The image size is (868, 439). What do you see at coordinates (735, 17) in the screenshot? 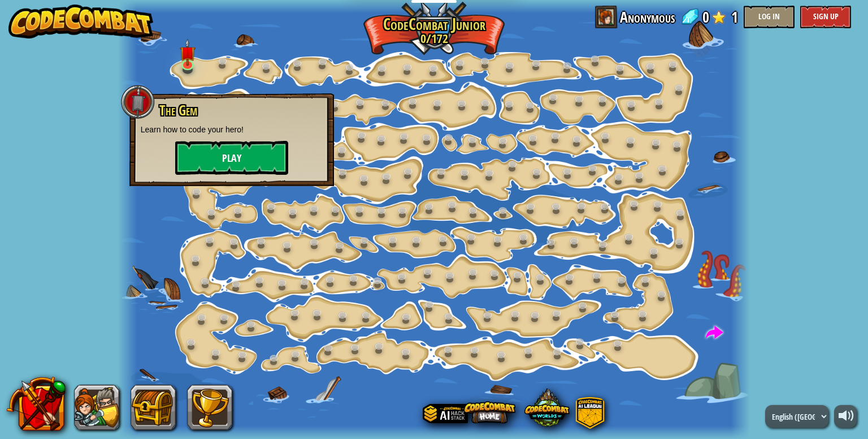
I see `span: 1` at bounding box center [735, 17].